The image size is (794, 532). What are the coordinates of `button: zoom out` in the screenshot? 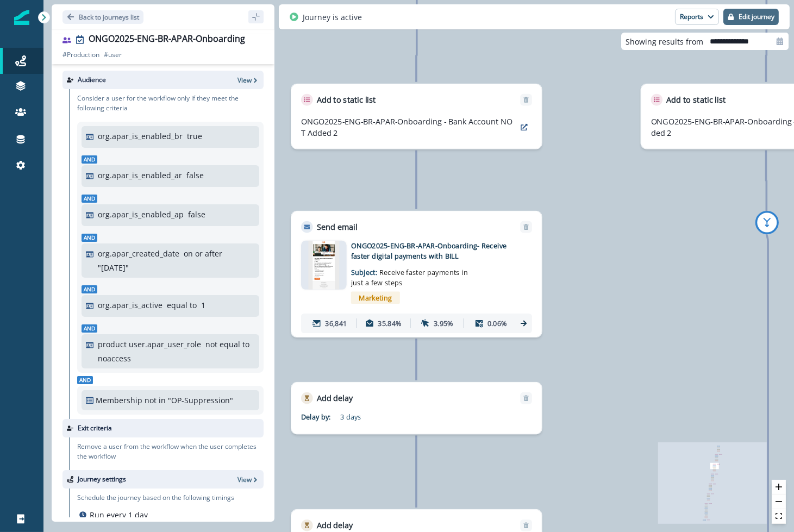 It's located at (778, 502).